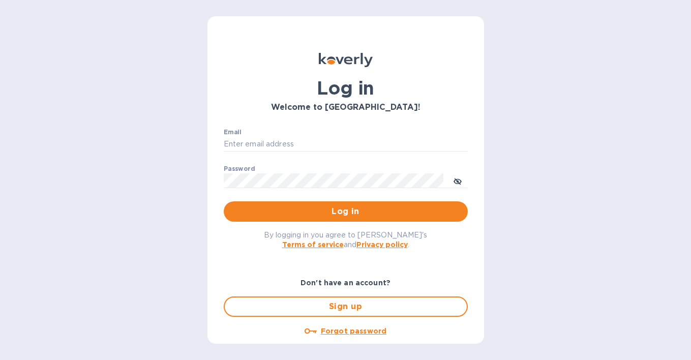  I want to click on u: Forgot password, so click(354, 331).